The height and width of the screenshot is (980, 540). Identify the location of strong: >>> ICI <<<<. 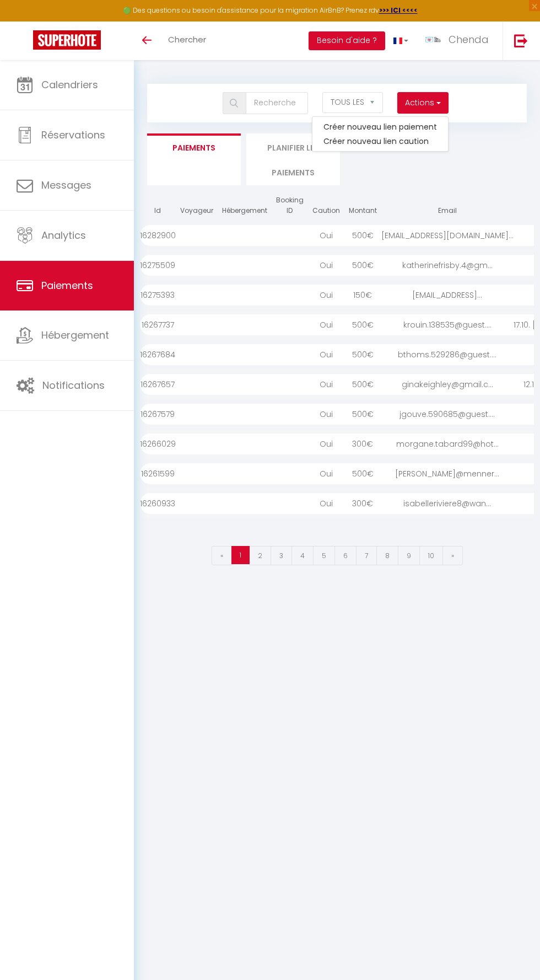
(398, 10).